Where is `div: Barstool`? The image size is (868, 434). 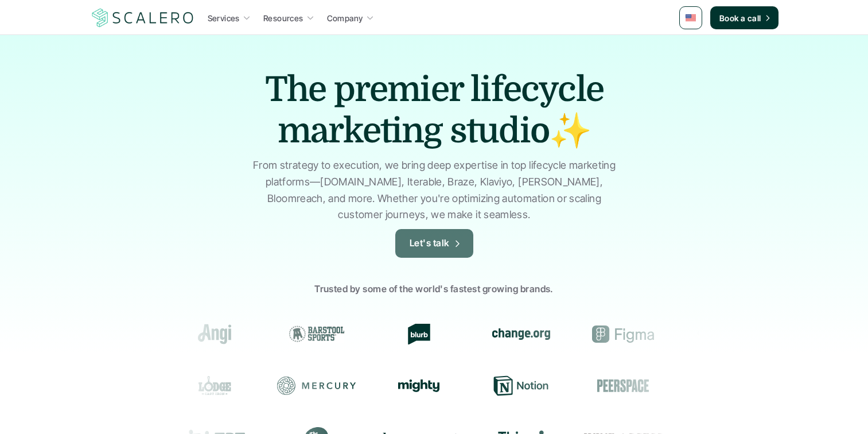
div: Barstool is located at coordinates (316, 334).